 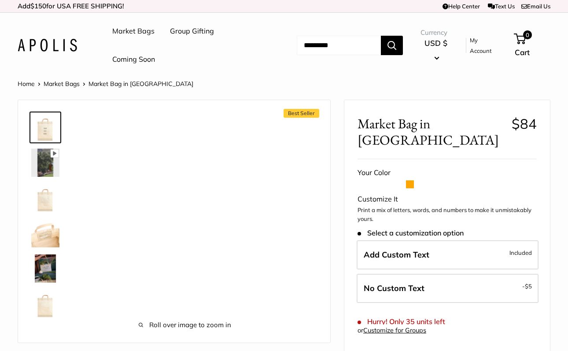 I want to click on div: or, so click(x=392, y=330).